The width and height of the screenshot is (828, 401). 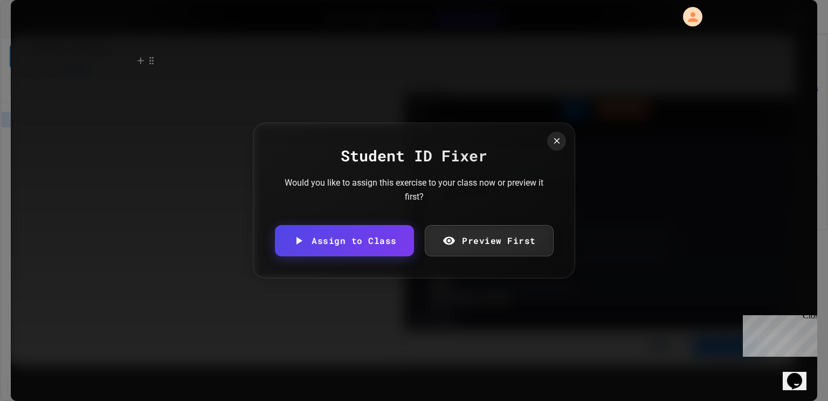 What do you see at coordinates (689, 17) in the screenshot?
I see `div: My Account` at bounding box center [689, 17].